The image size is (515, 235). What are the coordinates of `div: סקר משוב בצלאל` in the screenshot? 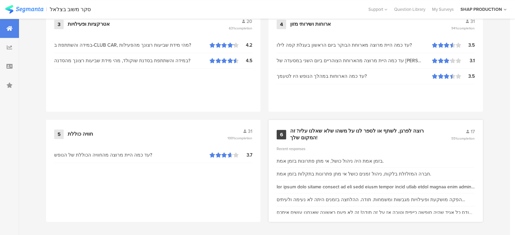 It's located at (70, 9).